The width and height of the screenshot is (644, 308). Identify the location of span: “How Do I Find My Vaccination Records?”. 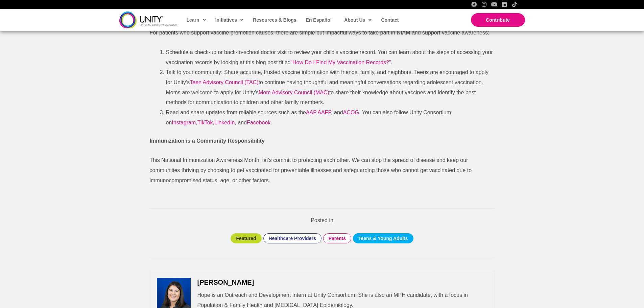
(341, 62).